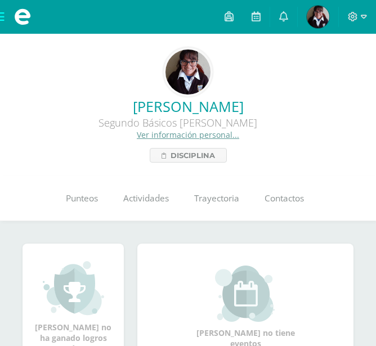  What do you see at coordinates (216, 199) in the screenshot?
I see `a: Trayectoria` at bounding box center [216, 199].